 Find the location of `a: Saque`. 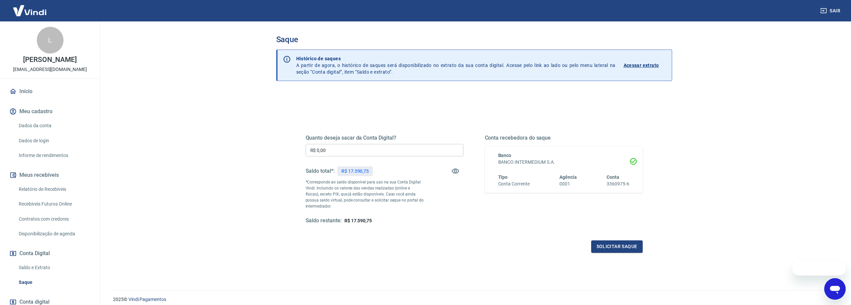

a: Saque is located at coordinates (54, 282).